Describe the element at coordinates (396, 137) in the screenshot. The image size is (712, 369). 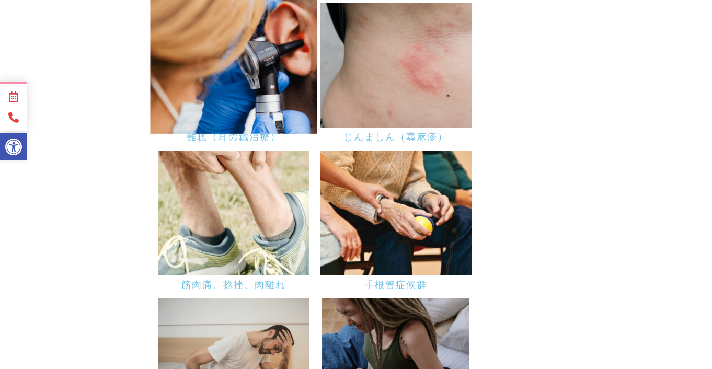
I see `a: じんましん（蕁麻疹）` at that location.